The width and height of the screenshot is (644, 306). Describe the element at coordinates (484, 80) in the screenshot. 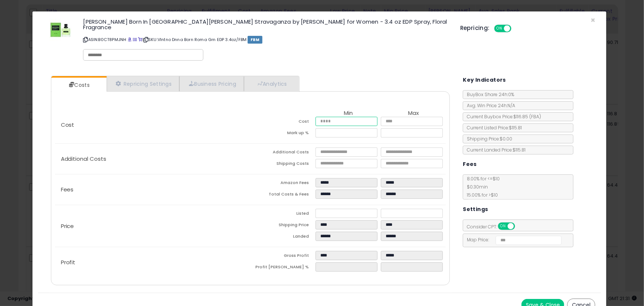

I see `h5: Key Indicators` at that location.